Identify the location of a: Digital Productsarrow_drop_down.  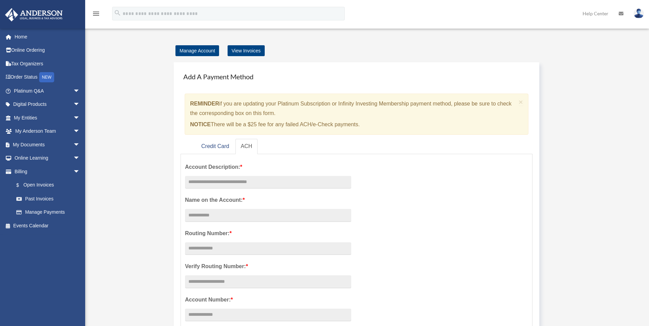
(47, 105).